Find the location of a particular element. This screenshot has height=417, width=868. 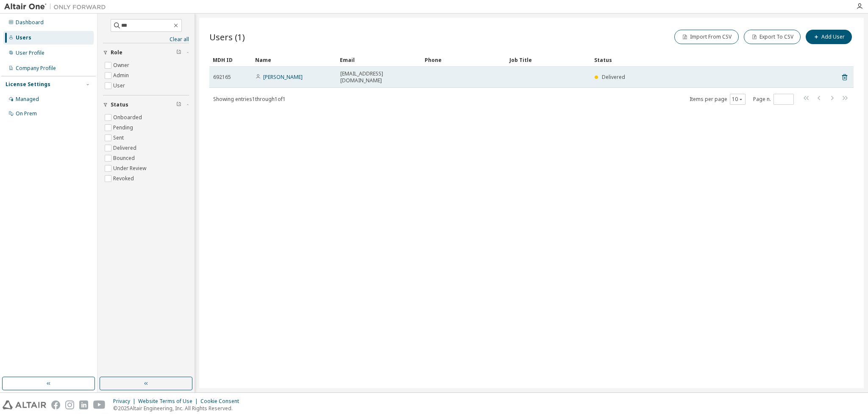

img: Altair One is located at coordinates (57, 7).